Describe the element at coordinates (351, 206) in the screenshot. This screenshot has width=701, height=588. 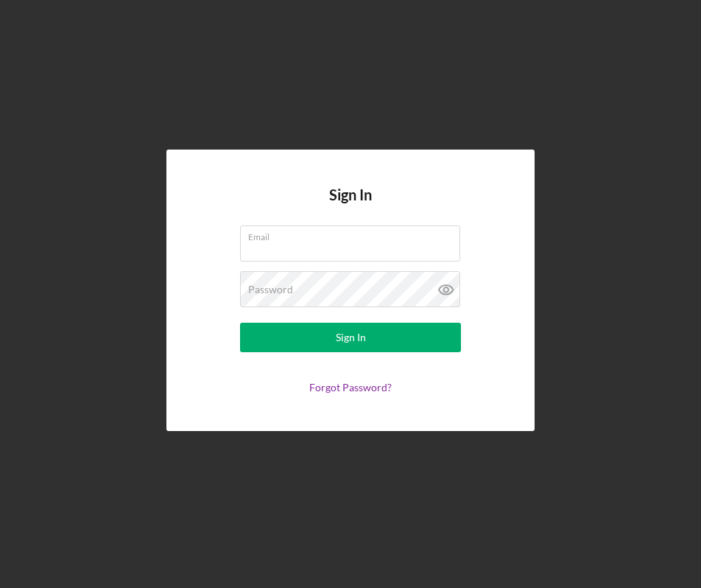
I see `h4: Sign In` at that location.